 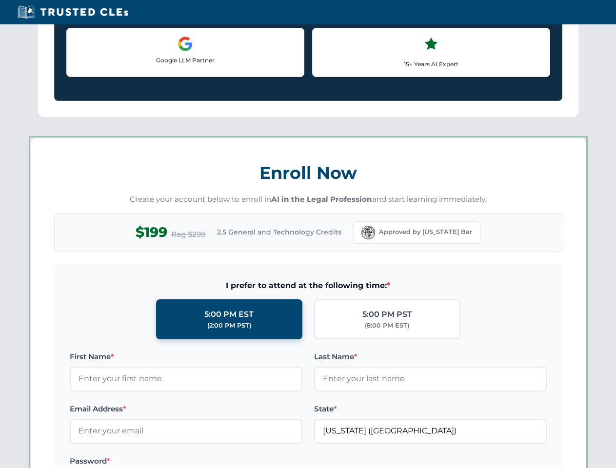 What do you see at coordinates (430, 379) in the screenshot?
I see `input: Enter your last name` at bounding box center [430, 379].